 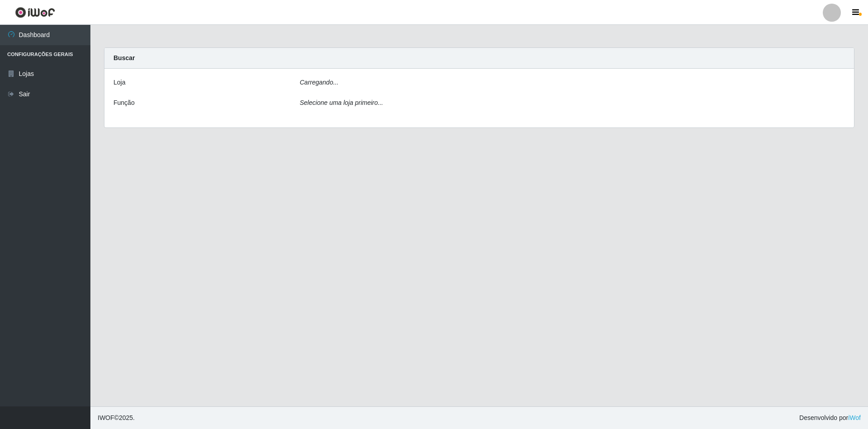 I want to click on span: Desenvolvido por, so click(x=830, y=418).